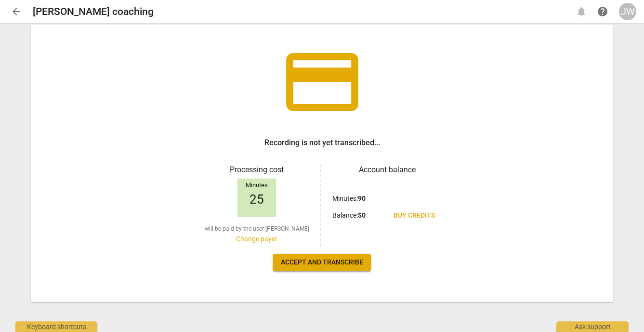 This screenshot has width=644, height=332. I want to click on div: JW, so click(628, 11).